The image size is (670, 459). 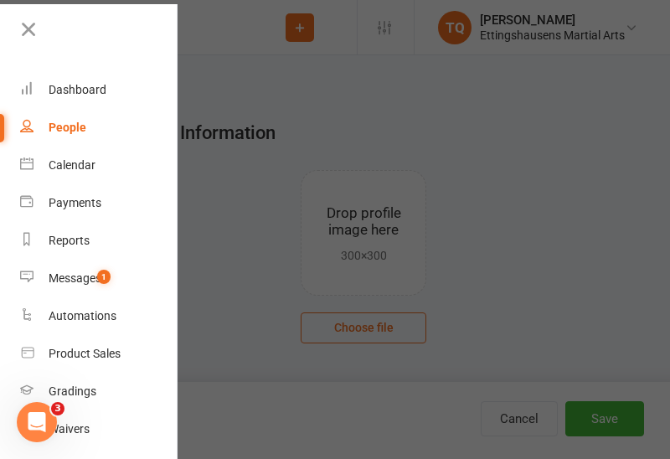 What do you see at coordinates (77, 90) in the screenshot?
I see `div: Dashboard` at bounding box center [77, 90].